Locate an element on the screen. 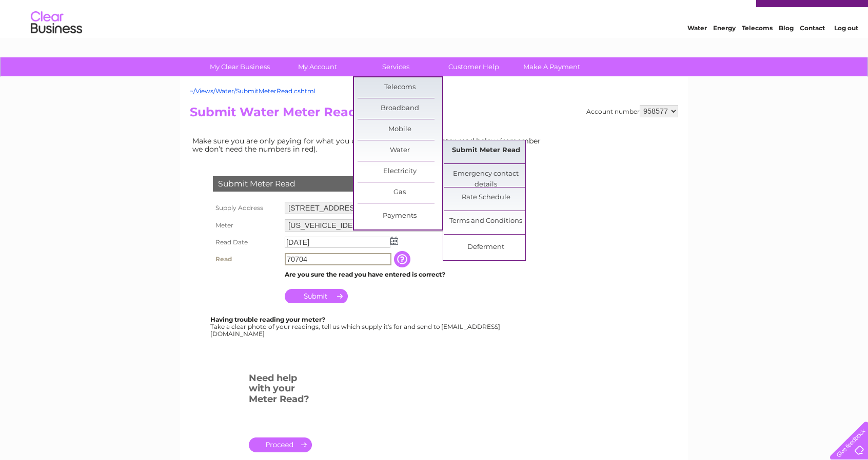 This screenshot has width=868, height=460. a: My Clear Business is located at coordinates (239, 66).